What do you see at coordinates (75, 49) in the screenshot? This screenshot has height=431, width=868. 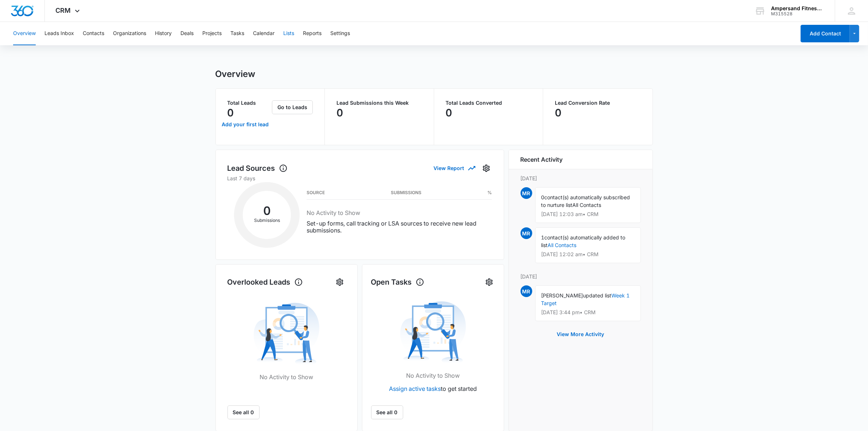 I see `img: tab_keywords_by_traffic_grey.svg` at bounding box center [75, 49].